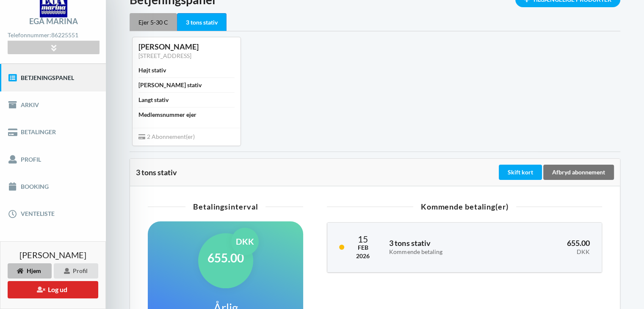 The height and width of the screenshot is (309, 644). What do you see at coordinates (578, 172) in the screenshot?
I see `div: Afbryd abonnement` at bounding box center [578, 172].